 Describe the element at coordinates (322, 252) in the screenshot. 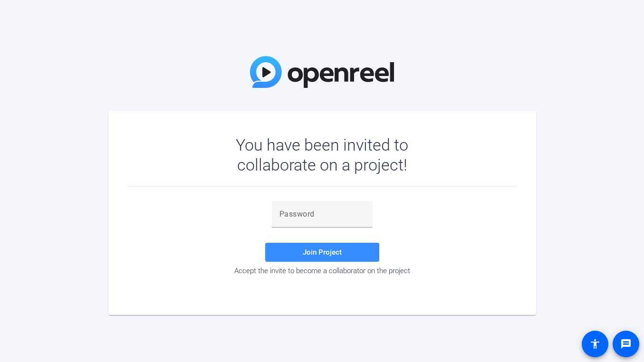

I see `span: Join Project` at that location.